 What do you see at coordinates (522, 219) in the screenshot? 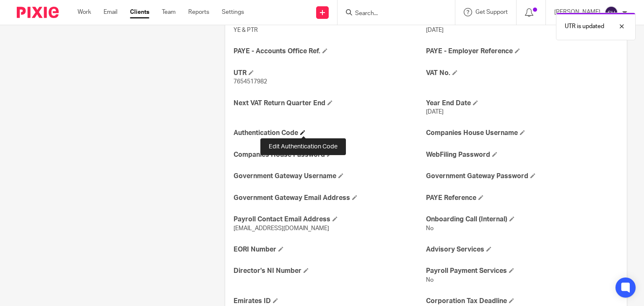
I see `h4: Onboarding Call (Internal)` at bounding box center [522, 219].